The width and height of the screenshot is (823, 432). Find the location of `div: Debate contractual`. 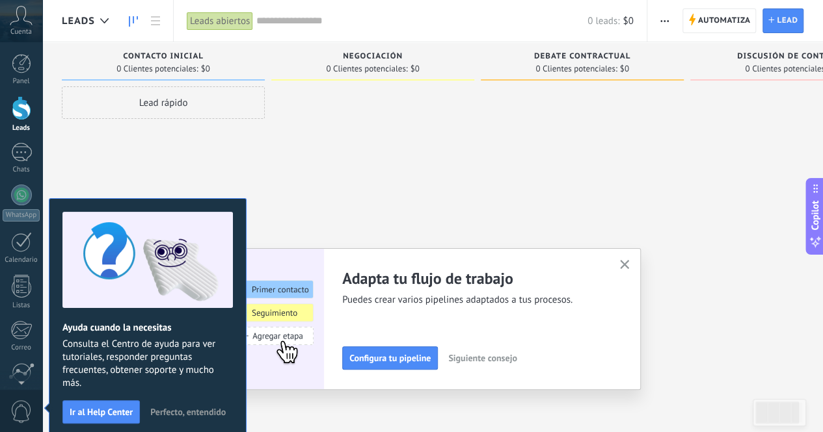

div: Debate contractual is located at coordinates (582, 57).